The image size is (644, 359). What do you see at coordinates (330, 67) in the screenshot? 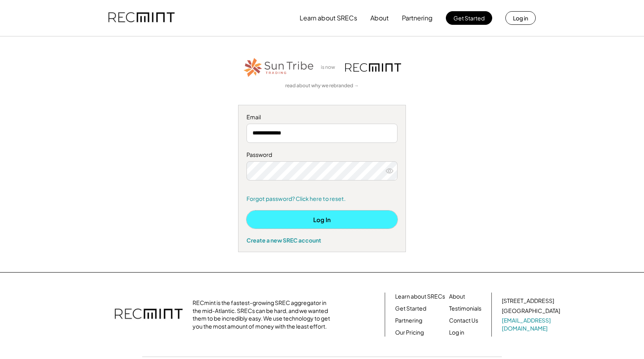
I see `div: is now` at bounding box center [330, 67].